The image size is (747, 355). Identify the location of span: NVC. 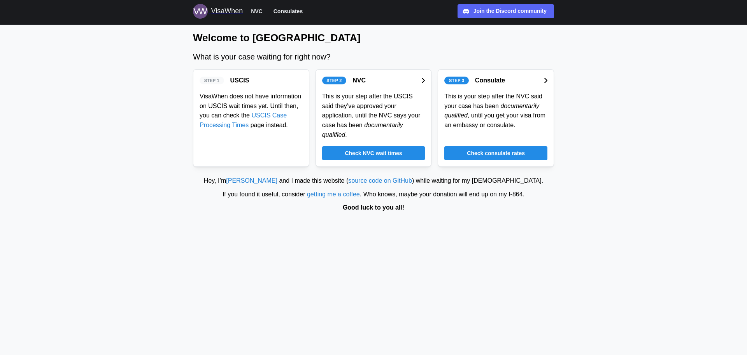
(257, 11).